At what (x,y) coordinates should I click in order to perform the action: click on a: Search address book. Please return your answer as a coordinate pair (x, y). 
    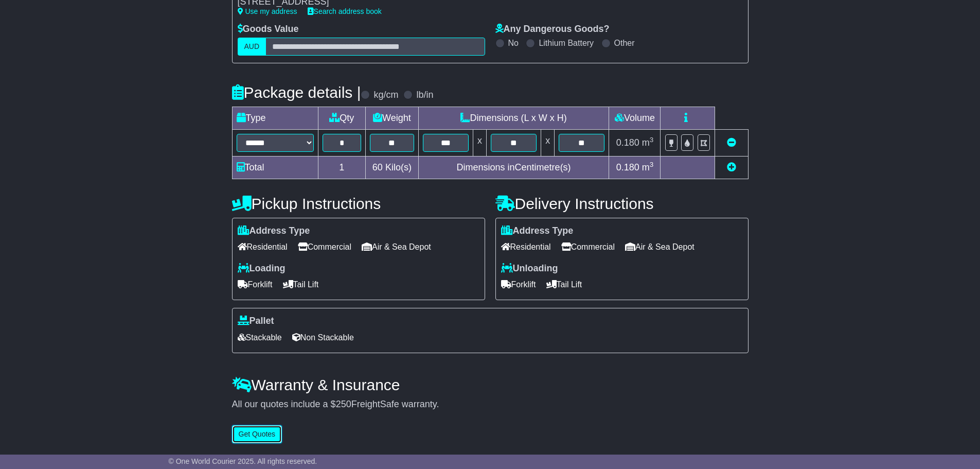
    Looking at the image, I should click on (345, 12).